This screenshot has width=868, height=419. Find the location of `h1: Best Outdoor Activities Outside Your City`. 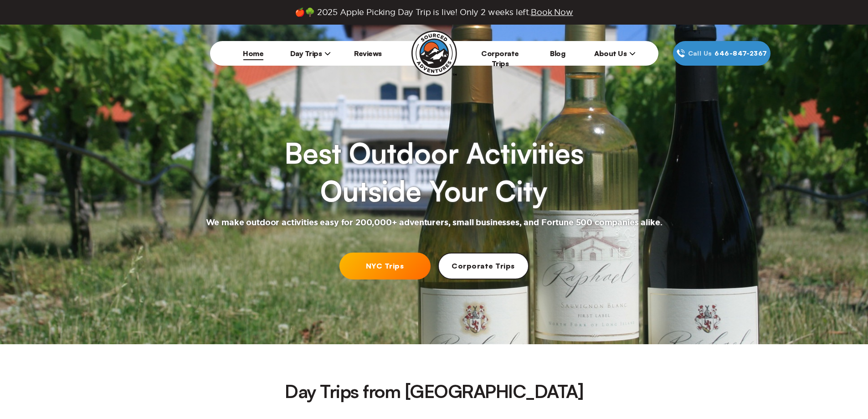

h1: Best Outdoor Activities Outside Your City is located at coordinates (434, 172).